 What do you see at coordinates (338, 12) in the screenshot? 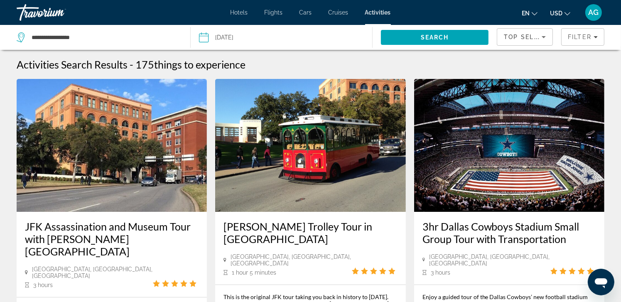
I see `span: Cruises` at bounding box center [338, 12].